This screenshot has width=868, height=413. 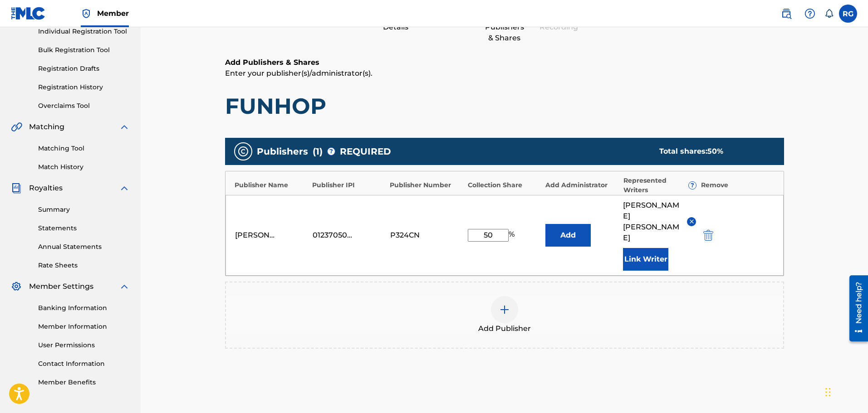 What do you see at coordinates (505, 62) in the screenshot?
I see `h6: Add Publishers & Shares` at bounding box center [505, 62].